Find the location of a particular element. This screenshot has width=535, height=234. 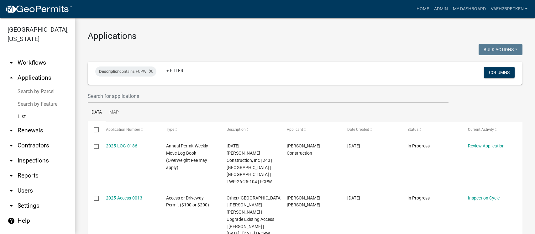

a: Review Application is located at coordinates (486, 146).